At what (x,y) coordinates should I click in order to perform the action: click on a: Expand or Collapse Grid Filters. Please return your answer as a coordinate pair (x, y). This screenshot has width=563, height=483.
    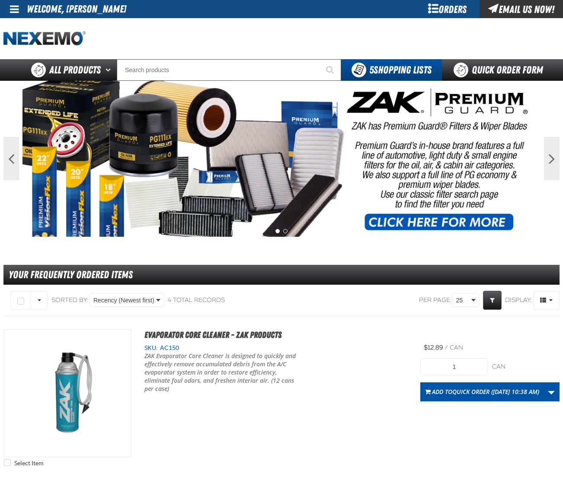
    Looking at the image, I should click on (492, 301).